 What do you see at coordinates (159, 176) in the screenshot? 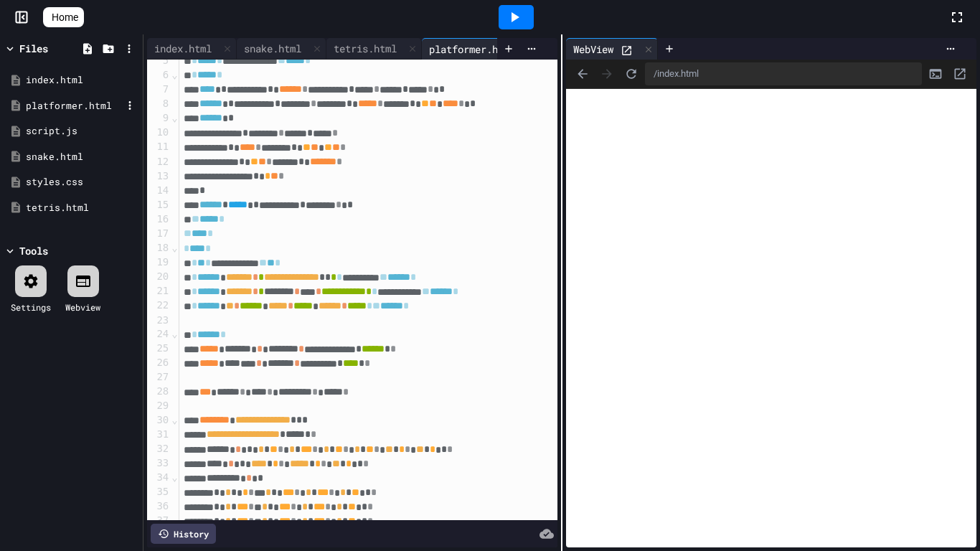
I see `div: 13` at bounding box center [159, 176].